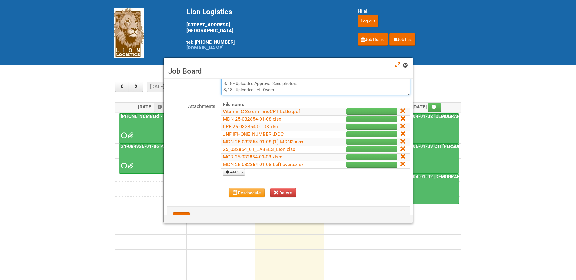 The width and height of the screenshot is (576, 280). Describe the element at coordinates (373, 39) in the screenshot. I see `a: Job Board` at that location.